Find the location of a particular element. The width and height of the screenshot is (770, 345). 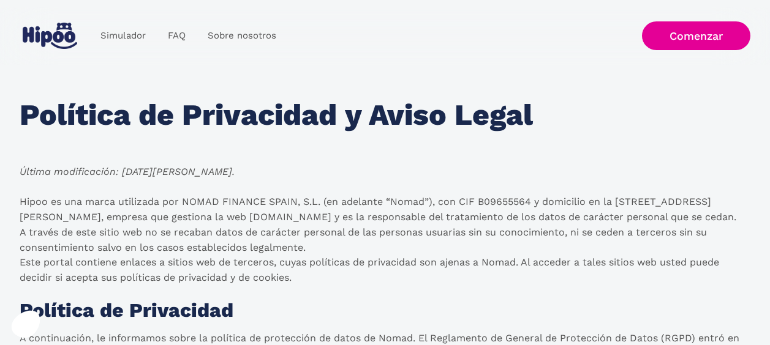

a: Simulador is located at coordinates (123, 36).